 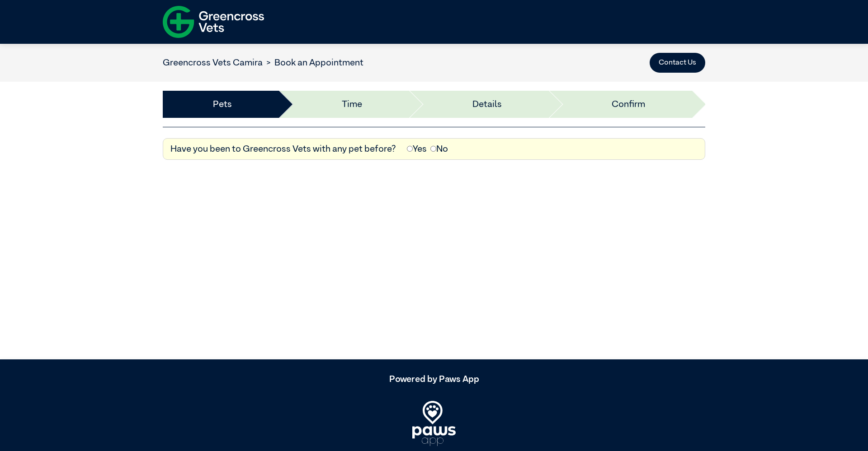 What do you see at coordinates (213, 22) in the screenshot?
I see `img: f-logo` at bounding box center [213, 22].